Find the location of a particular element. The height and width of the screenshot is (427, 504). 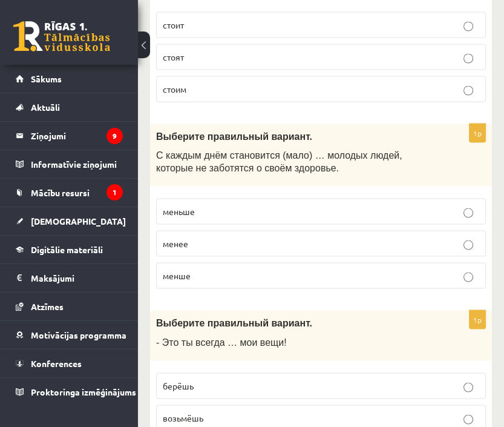

input: стоят is located at coordinates (468, 59).